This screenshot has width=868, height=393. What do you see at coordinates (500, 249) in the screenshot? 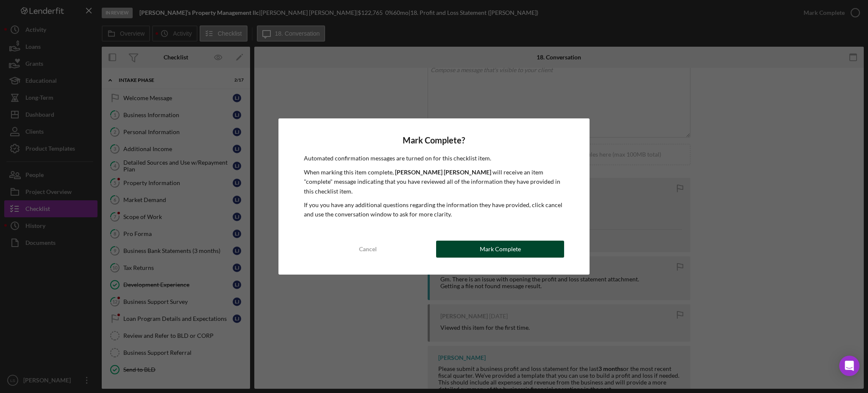
I see `div: Mark Complete` at bounding box center [500, 249].